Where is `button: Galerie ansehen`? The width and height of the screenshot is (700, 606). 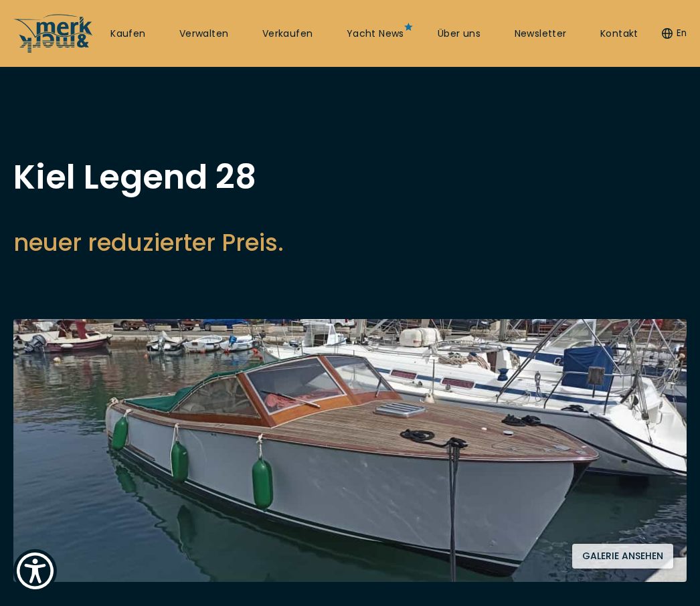
button: Galerie ansehen is located at coordinates (622, 556).